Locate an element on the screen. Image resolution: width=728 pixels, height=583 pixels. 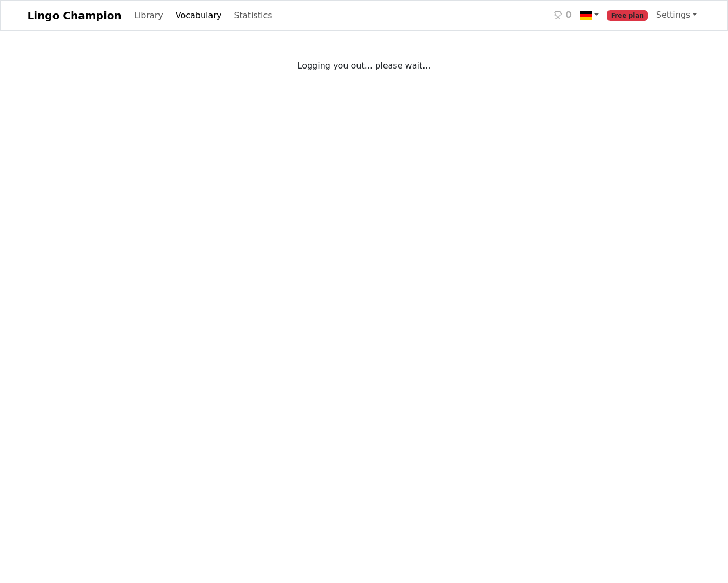
img: de.svg is located at coordinates (586, 15).